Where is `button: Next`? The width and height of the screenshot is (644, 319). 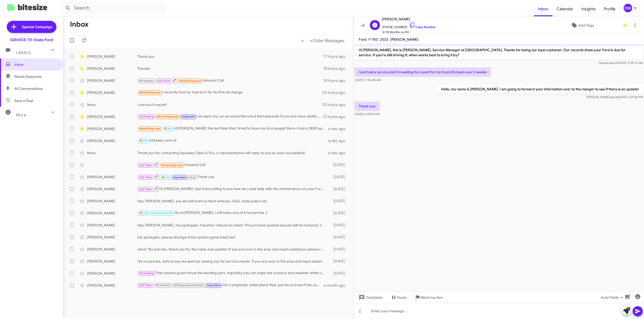
button: Next is located at coordinates (327, 40).